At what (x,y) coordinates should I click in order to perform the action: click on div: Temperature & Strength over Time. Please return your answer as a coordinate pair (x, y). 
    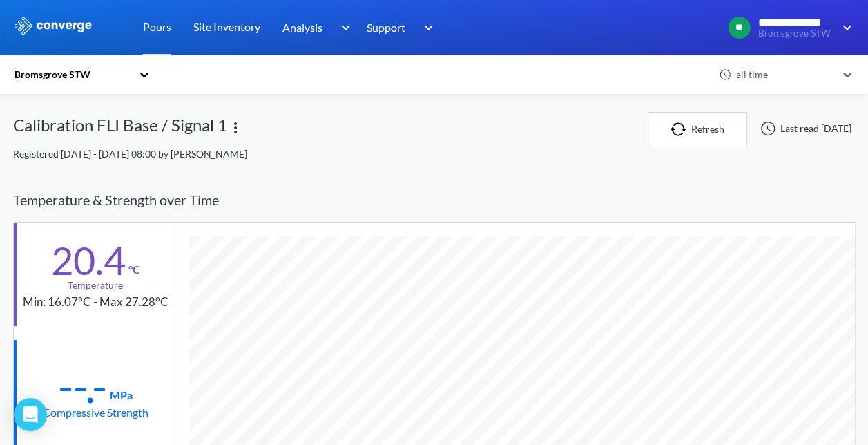
    Looking at the image, I should click on (434, 200).